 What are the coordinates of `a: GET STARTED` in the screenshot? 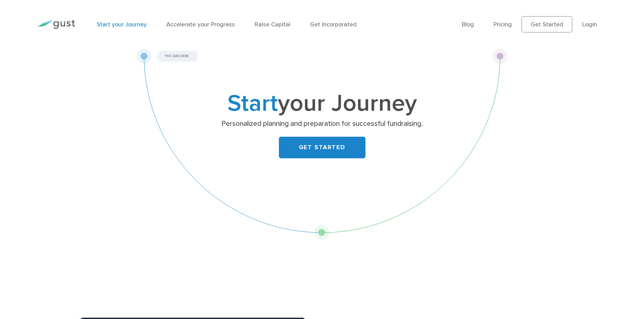 It's located at (322, 147).